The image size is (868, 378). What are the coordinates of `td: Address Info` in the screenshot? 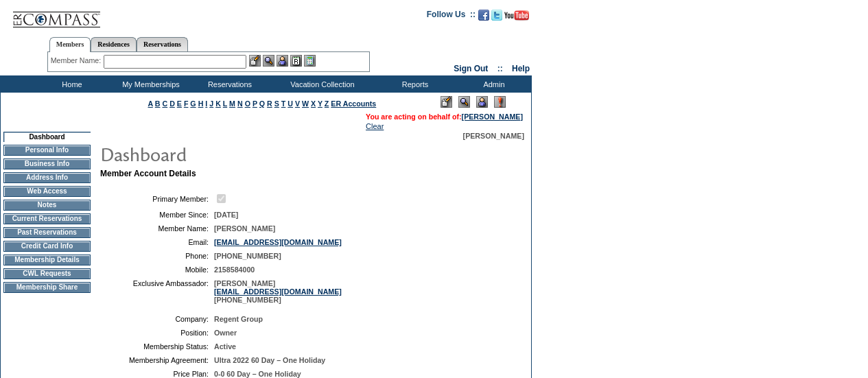 It's located at (47, 178).